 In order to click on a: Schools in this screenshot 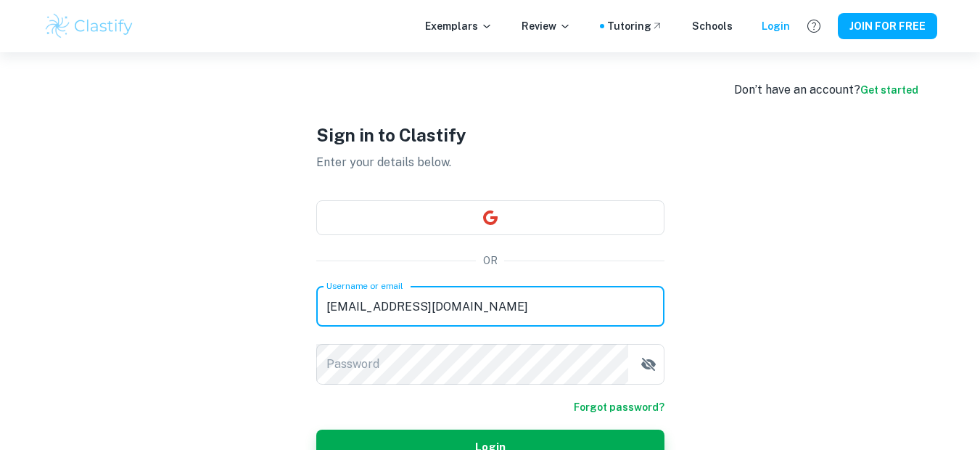, I will do `click(712, 26)`.